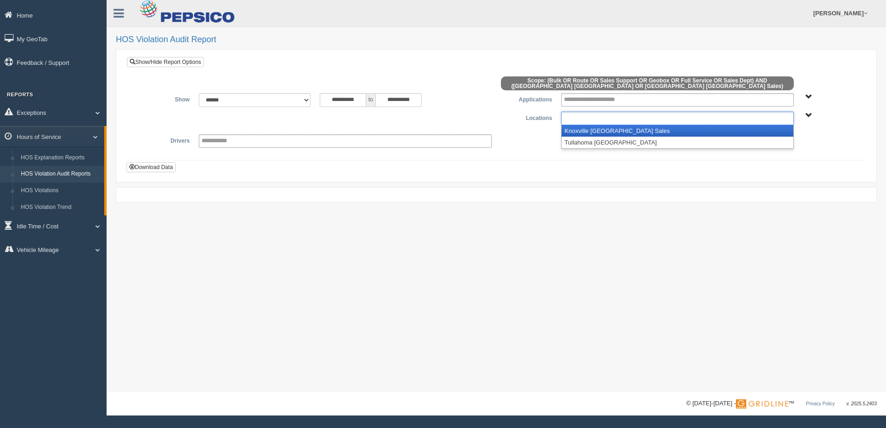 Image resolution: width=886 pixels, height=428 pixels. Describe the element at coordinates (60, 208) in the screenshot. I see `a: HOS Violation Trend` at that location.